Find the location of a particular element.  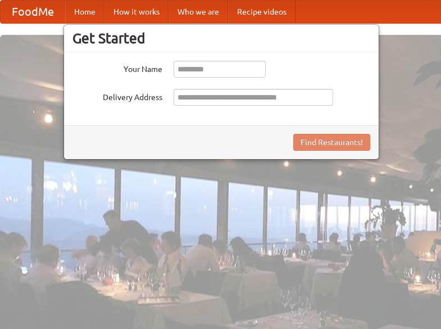

h3: Get Started is located at coordinates (221, 38).